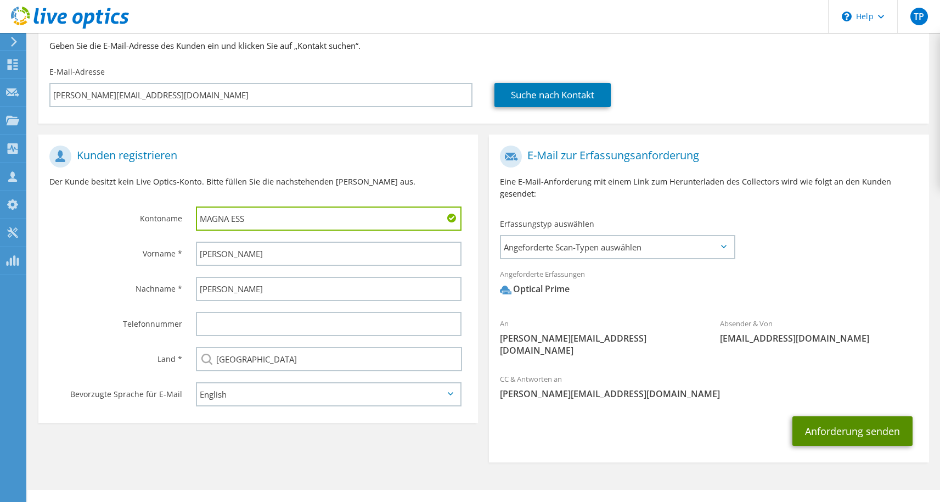 The width and height of the screenshot is (940, 502). Describe the element at coordinates (116, 391) in the screenshot. I see `label: Bevorzugte Sprache für E-Mail` at that location.